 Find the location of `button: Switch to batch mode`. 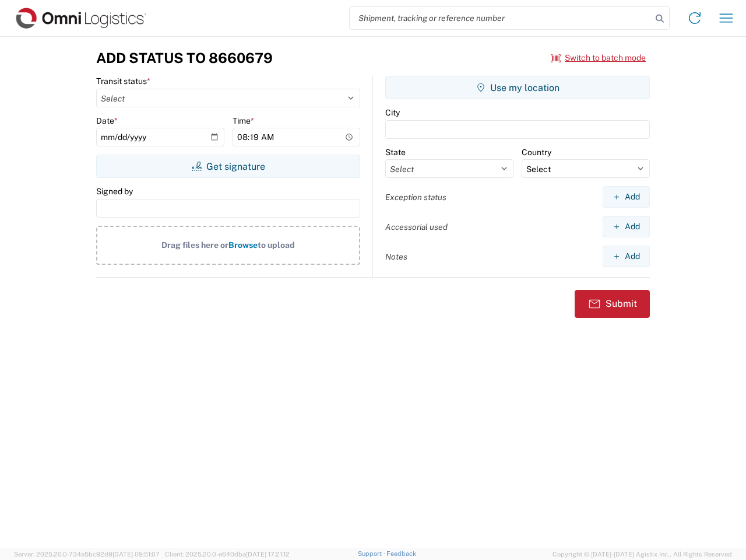

button: Switch to batch mode is located at coordinates (598, 58).